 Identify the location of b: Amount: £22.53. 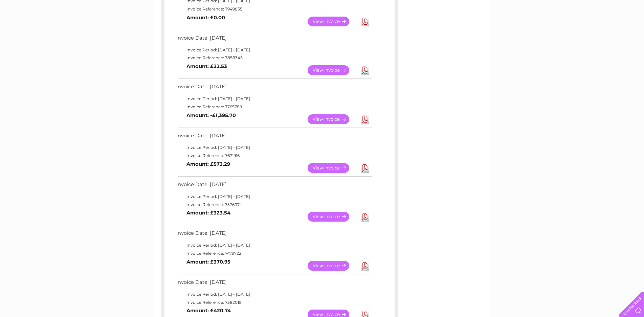
(207, 66).